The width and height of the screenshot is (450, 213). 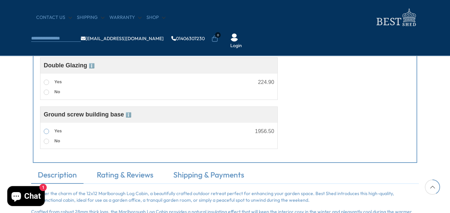 I want to click on a: Shipping & Payments, so click(x=209, y=176).